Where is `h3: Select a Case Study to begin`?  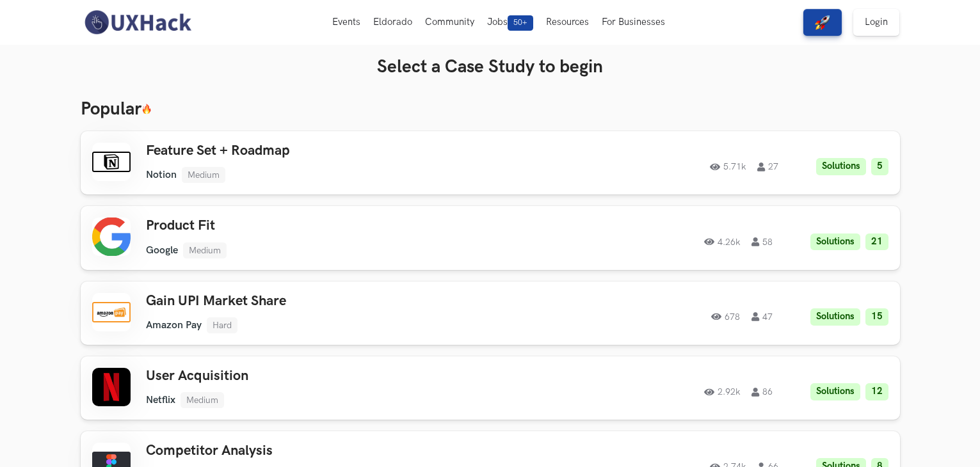 h3: Select a Case Study to begin is located at coordinates (490, 67).